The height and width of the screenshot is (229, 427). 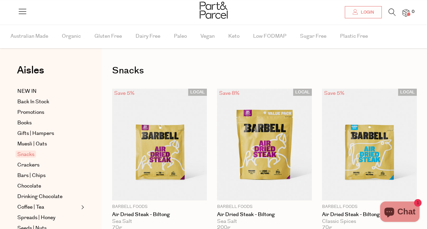 What do you see at coordinates (36, 218) in the screenshot?
I see `span: Spreads | Honey` at bounding box center [36, 218].